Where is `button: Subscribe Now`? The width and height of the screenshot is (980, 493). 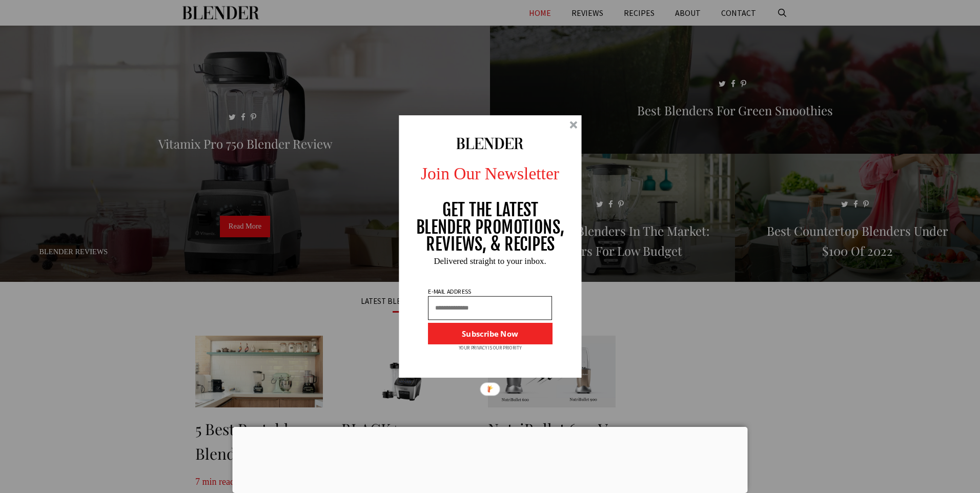 button: Subscribe Now is located at coordinates (490, 334).